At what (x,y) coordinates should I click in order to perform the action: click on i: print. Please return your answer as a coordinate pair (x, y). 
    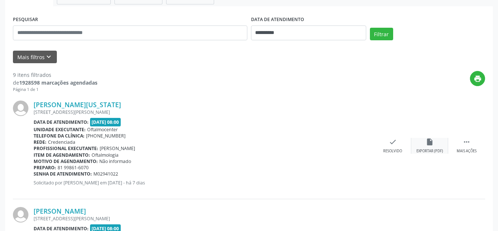
    Looking at the image, I should click on (478, 79).